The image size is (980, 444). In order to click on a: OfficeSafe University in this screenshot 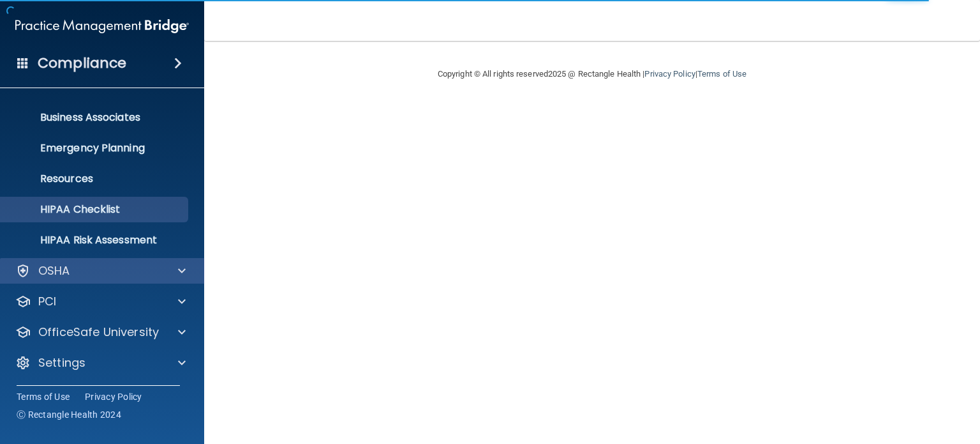, I will do `click(100, 332)`.